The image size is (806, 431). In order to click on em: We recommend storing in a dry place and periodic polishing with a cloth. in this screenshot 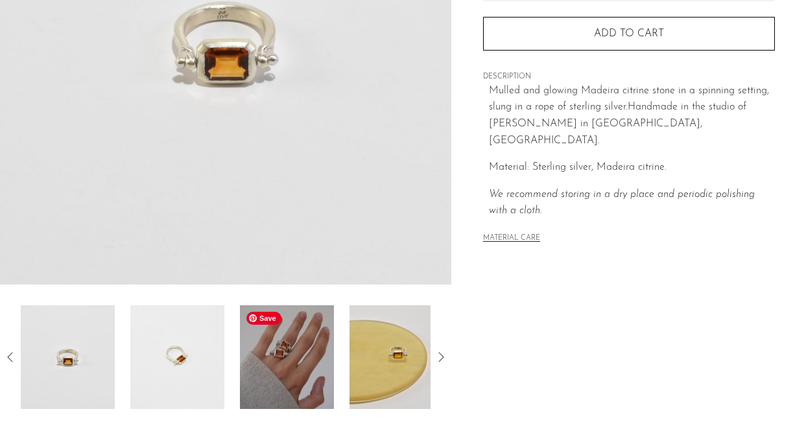, I will do `click(622, 203)`.